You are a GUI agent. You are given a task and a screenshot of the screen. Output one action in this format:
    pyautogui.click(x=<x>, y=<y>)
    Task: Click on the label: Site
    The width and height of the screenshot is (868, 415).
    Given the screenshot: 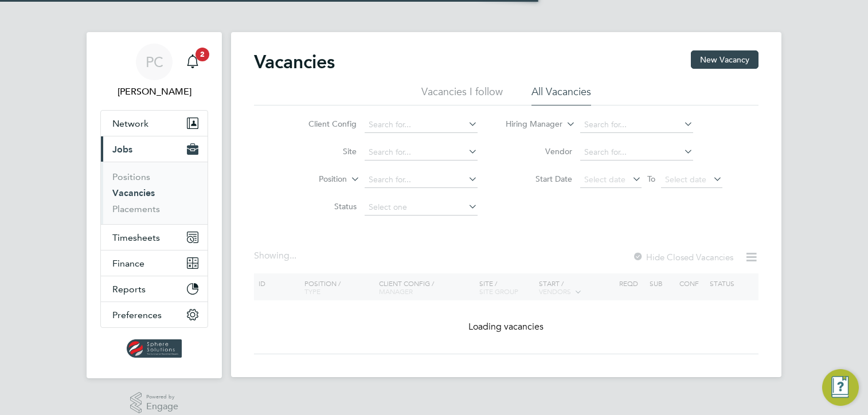 What is the action you would take?
    pyautogui.click(x=323, y=151)
    